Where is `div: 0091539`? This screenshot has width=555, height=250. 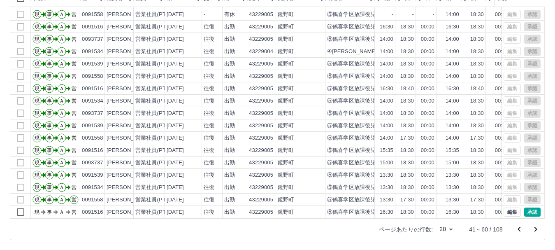 div: 0091539 is located at coordinates (93, 175).